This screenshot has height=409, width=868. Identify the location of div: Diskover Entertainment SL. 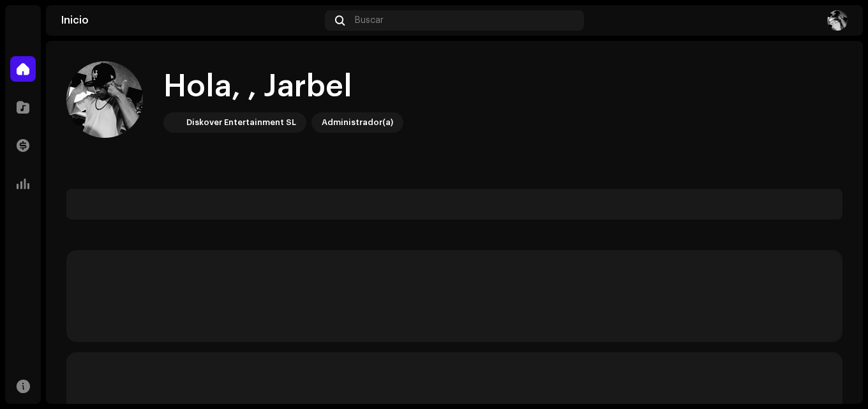
(241, 123).